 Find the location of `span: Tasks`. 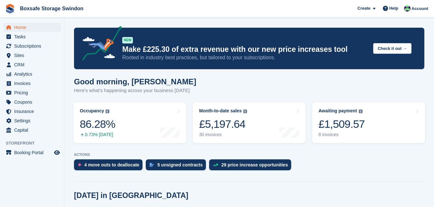

span: Tasks is located at coordinates (33, 37).